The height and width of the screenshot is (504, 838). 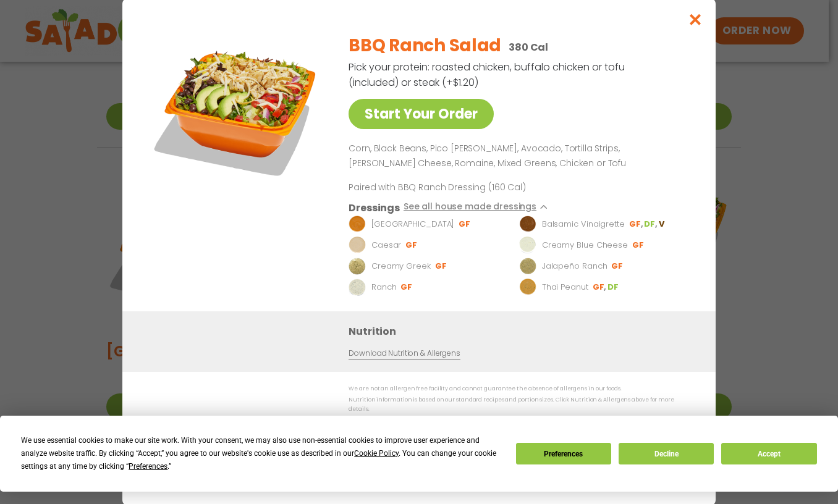 What do you see at coordinates (236, 110) in the screenshot?
I see `img: Featured product photo for BBQ Ranch Salad` at bounding box center [236, 110].